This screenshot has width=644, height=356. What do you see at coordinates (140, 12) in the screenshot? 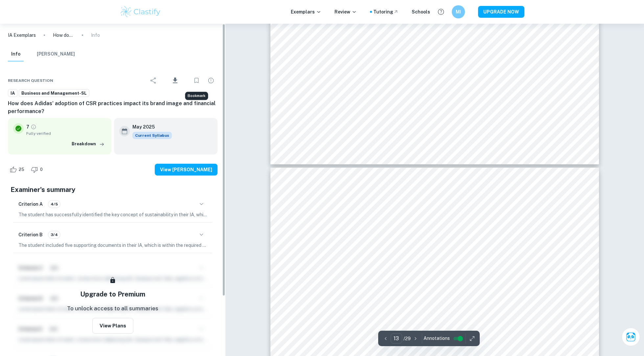
I see `img: Clastify logo` at bounding box center [140, 12].